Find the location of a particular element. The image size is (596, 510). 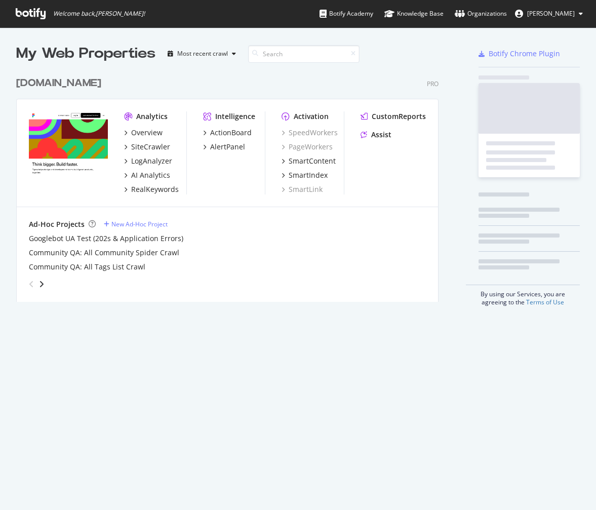

div: By using our Services, you are agreeing to the is located at coordinates (523, 295).